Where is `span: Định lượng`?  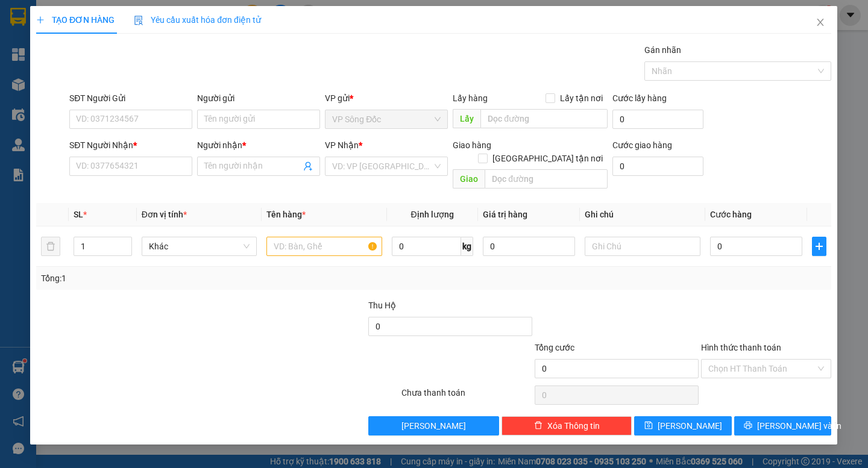 span: Định lượng is located at coordinates (433, 215).